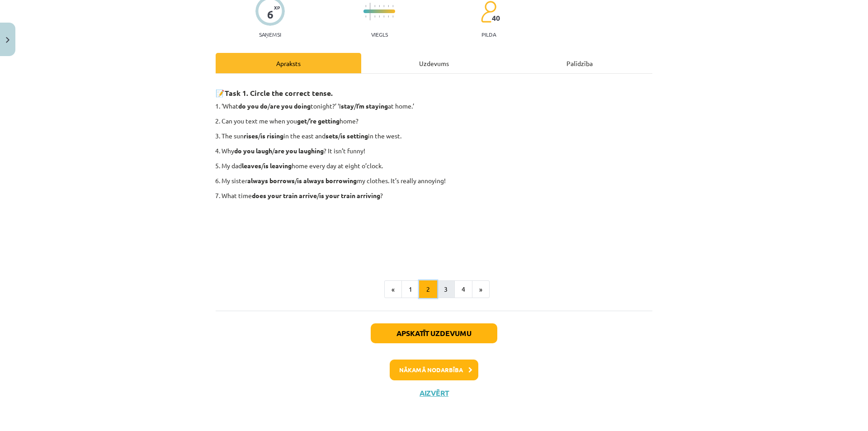 The image size is (868, 431). What do you see at coordinates (436, 181) in the screenshot?
I see `p: My sister / my clothes. It’s really annoying!` at bounding box center [436, 181].